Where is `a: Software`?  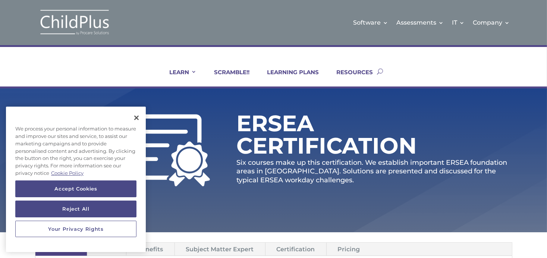 a: Software is located at coordinates (371, 22).